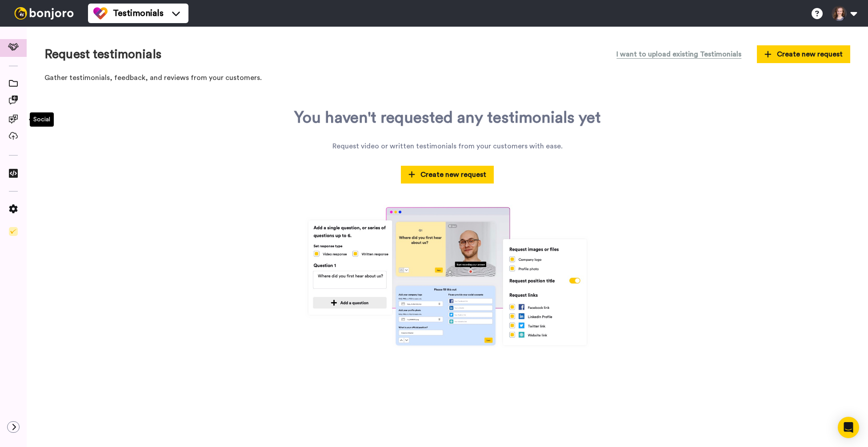  What do you see at coordinates (138, 13) in the screenshot?
I see `span: Testimonials` at bounding box center [138, 13].